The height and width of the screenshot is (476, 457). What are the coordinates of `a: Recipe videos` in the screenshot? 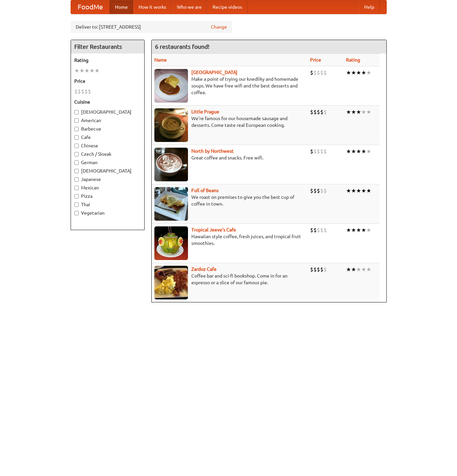 It's located at (227, 7).